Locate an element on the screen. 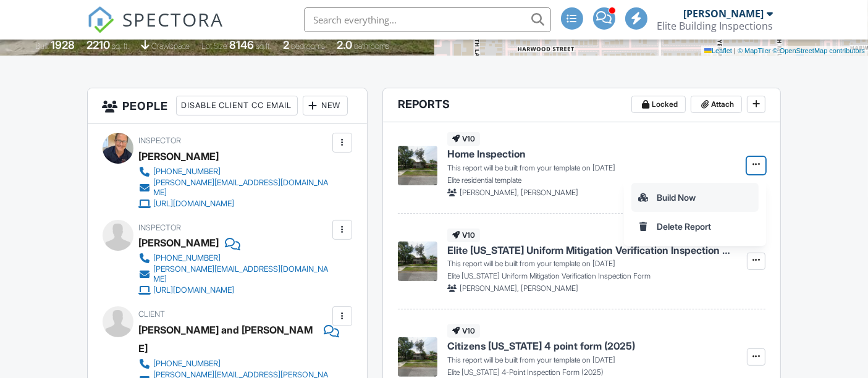  span: bathrooms is located at coordinates (372, 46).